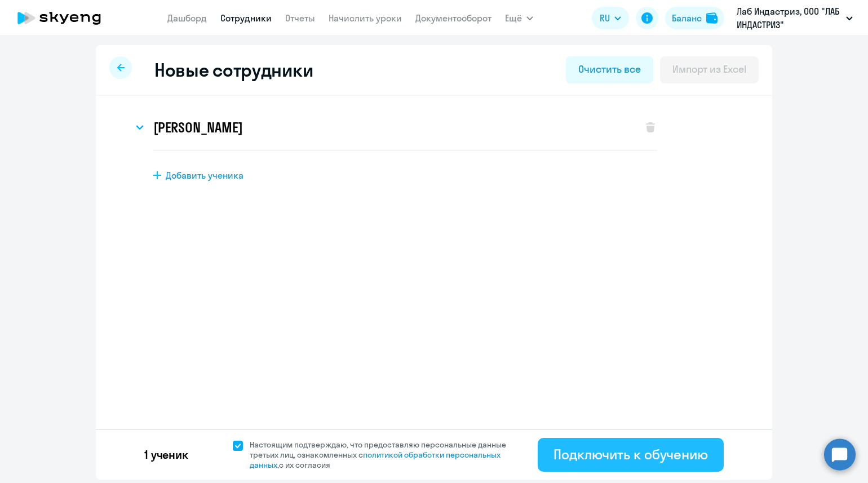 This screenshot has height=483, width=868. What do you see at coordinates (686, 18) in the screenshot?
I see `div: Баланс` at bounding box center [686, 18].